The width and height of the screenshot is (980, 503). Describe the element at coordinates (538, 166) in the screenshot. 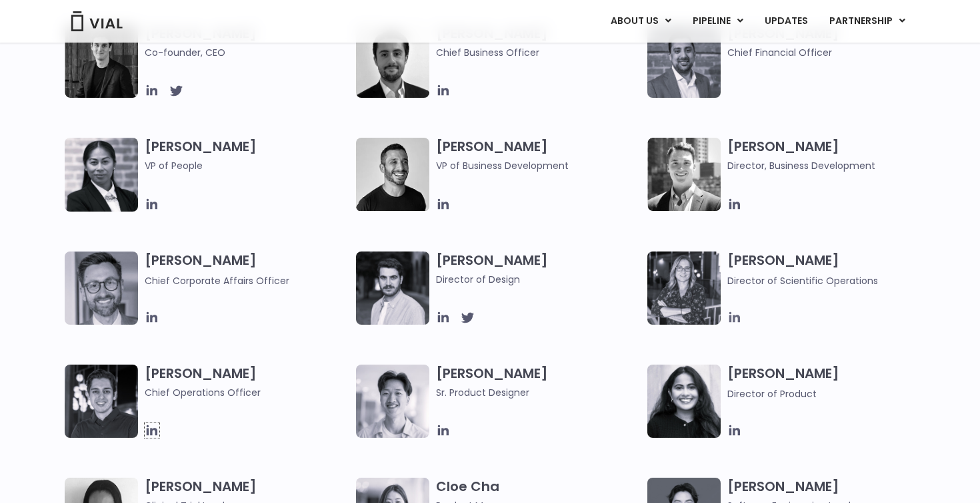

I see `span: VP of Business Development` at that location.